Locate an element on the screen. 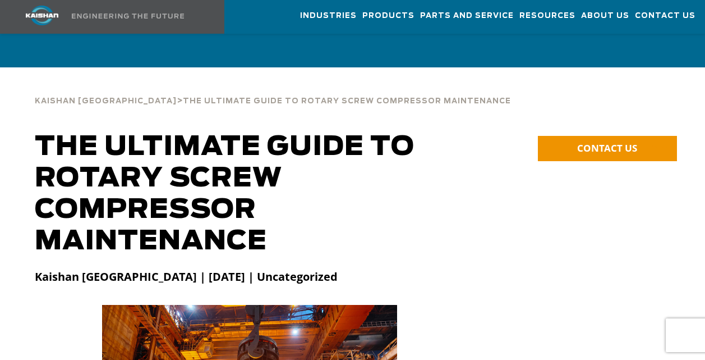  span: Contact Us is located at coordinates (665, 16).